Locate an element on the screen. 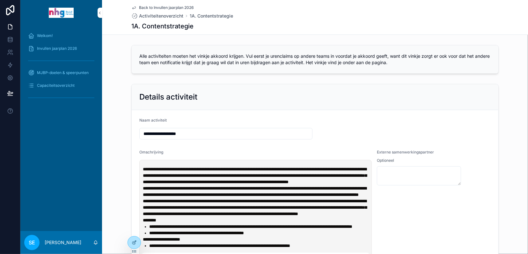 This screenshot has height=254, width=528. img: App logo is located at coordinates (61, 13).